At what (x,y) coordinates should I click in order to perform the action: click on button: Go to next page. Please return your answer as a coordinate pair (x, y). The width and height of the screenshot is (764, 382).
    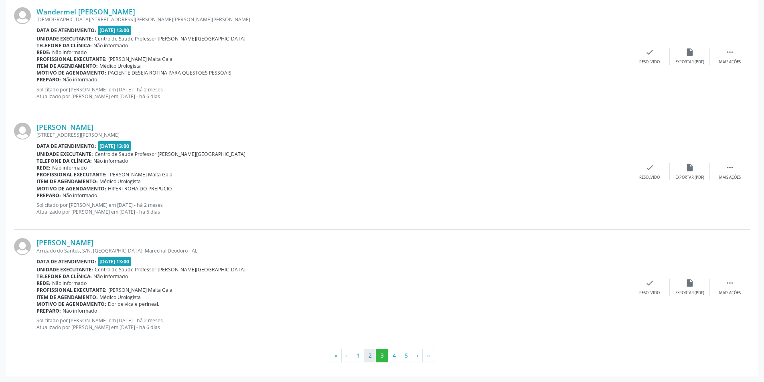
    Looking at the image, I should click on (417, 356).